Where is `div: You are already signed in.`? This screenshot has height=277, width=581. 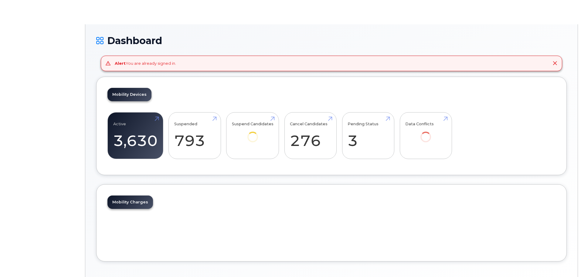 div: You are already signed in. is located at coordinates (146, 63).